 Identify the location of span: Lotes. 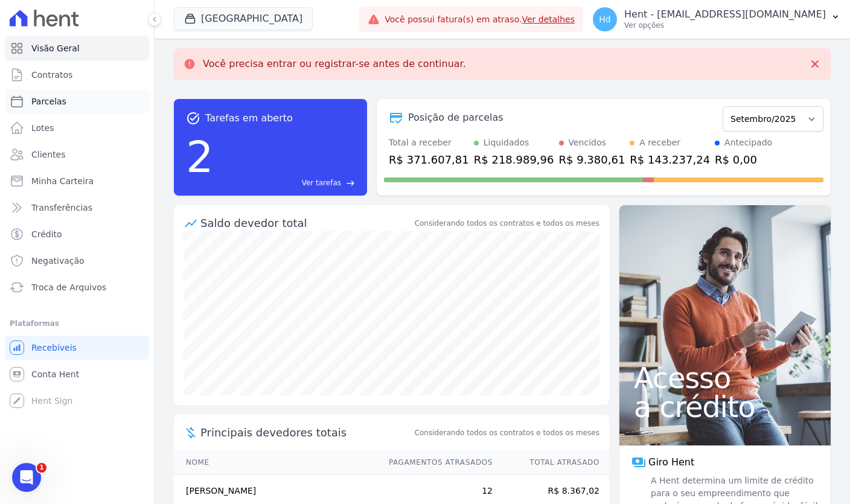
(43, 128).